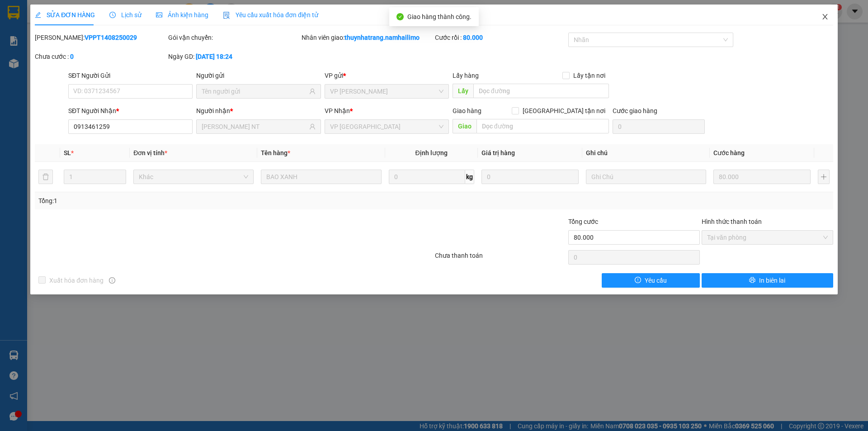 The image size is (868, 431). What do you see at coordinates (46, 177) in the screenshot?
I see `button: delete` at bounding box center [46, 177].